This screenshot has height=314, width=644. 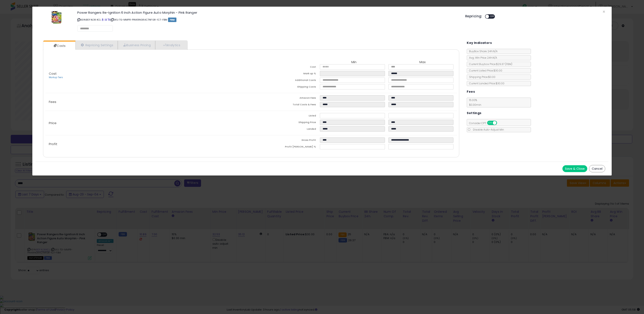 What do you see at coordinates (479, 43) in the screenshot?
I see `h5: Key Indicators` at bounding box center [479, 43].